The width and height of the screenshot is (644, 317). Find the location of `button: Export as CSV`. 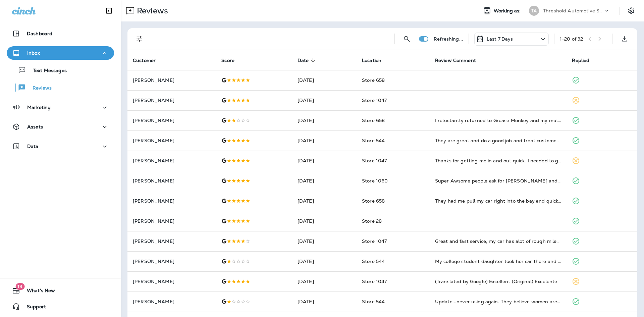

button: Export as CSV is located at coordinates (624, 39).